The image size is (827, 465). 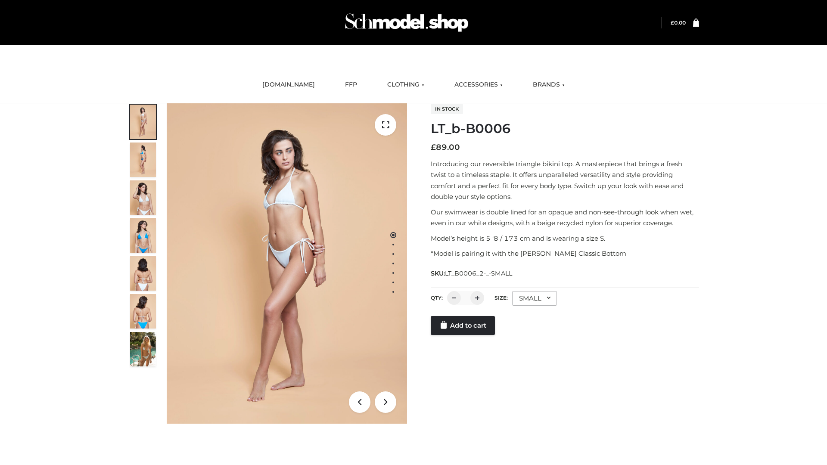 I want to click on div: SMALL, so click(x=535, y=299).